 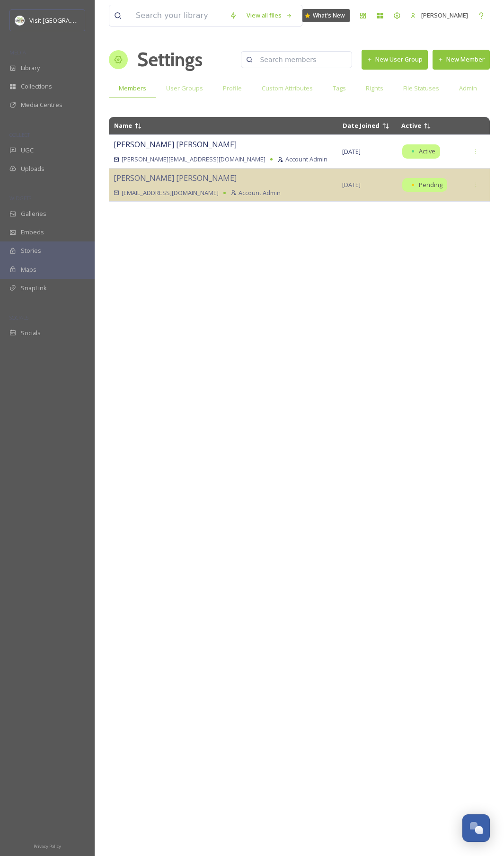 I want to click on span: WIDGETS, so click(x=21, y=198).